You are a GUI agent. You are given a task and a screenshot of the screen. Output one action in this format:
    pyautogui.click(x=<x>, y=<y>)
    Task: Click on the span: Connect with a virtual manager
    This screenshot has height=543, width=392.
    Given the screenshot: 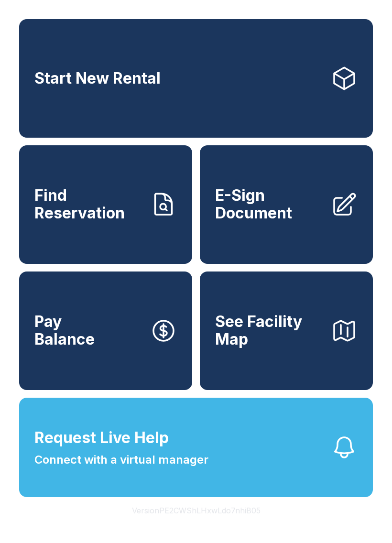 What is the action you would take?
    pyautogui.click(x=121, y=460)
    